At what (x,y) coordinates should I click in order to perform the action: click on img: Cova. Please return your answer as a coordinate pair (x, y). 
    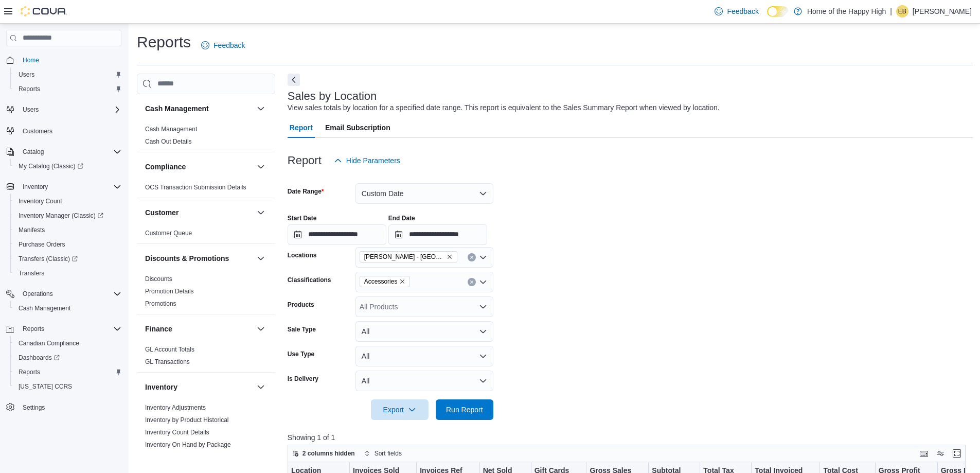
    Looking at the image, I should click on (44, 11).